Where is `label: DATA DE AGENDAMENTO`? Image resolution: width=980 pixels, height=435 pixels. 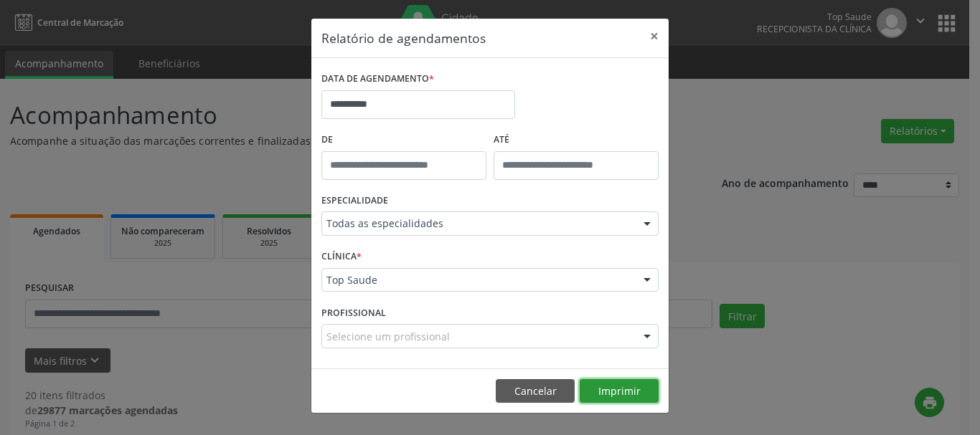
label: DATA DE AGENDAMENTO is located at coordinates (377, 79).